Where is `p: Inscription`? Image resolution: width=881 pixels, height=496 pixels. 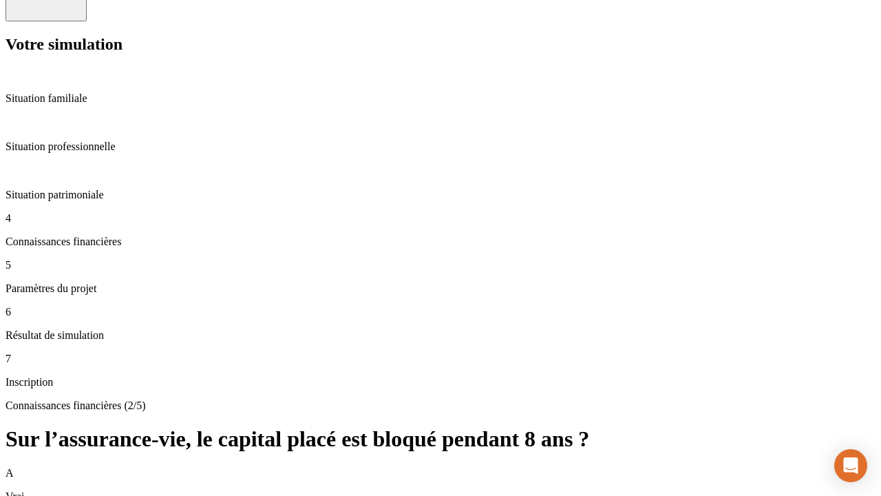 p: Inscription is located at coordinates (441, 382).